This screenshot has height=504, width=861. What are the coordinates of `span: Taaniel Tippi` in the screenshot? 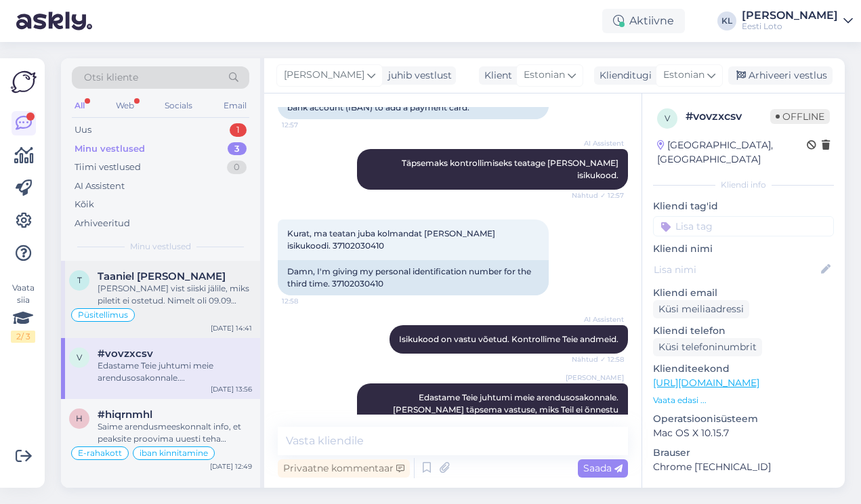 It's located at (161, 276).